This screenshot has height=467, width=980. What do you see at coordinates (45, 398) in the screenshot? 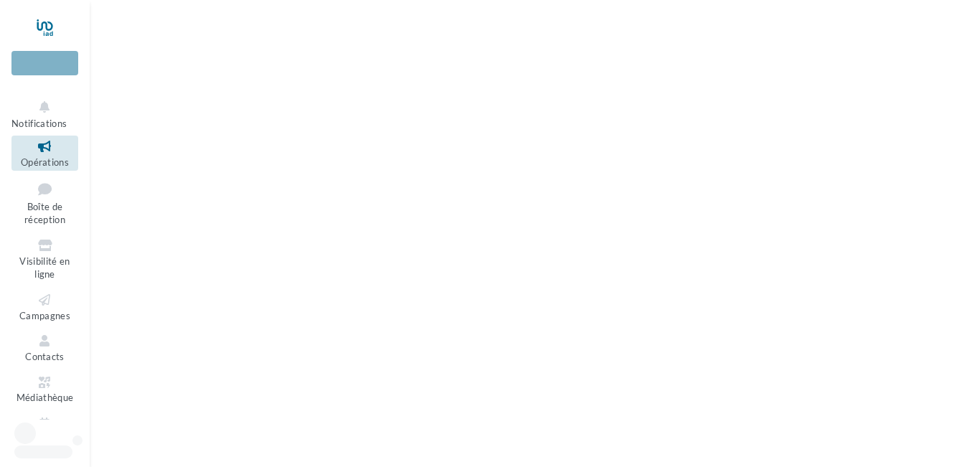
I see `span: Médiathèque` at bounding box center [45, 398].